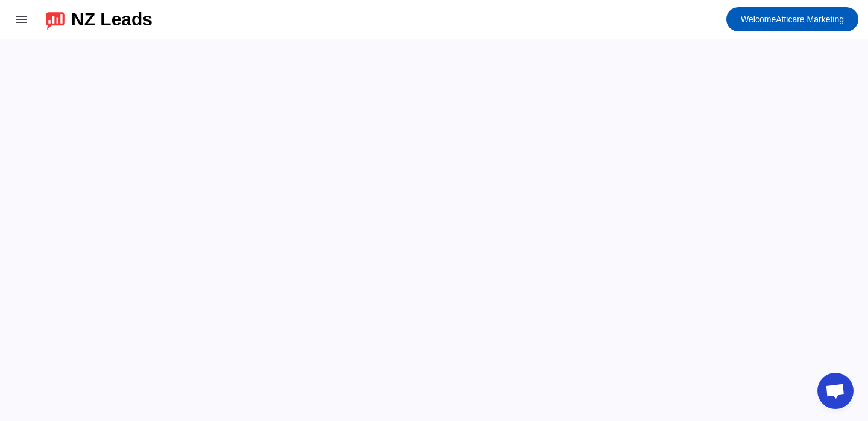  I want to click on button: WelcomeAtticare Marketing, so click(793, 19).